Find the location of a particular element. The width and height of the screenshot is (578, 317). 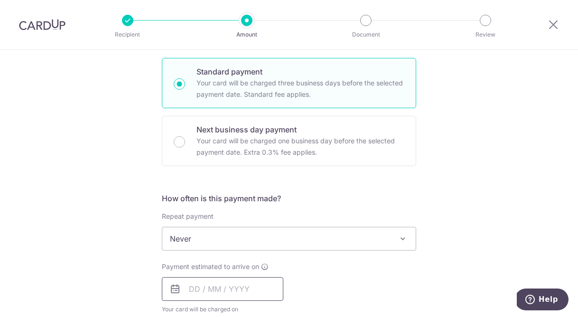

p: Review is located at coordinates (485, 35).